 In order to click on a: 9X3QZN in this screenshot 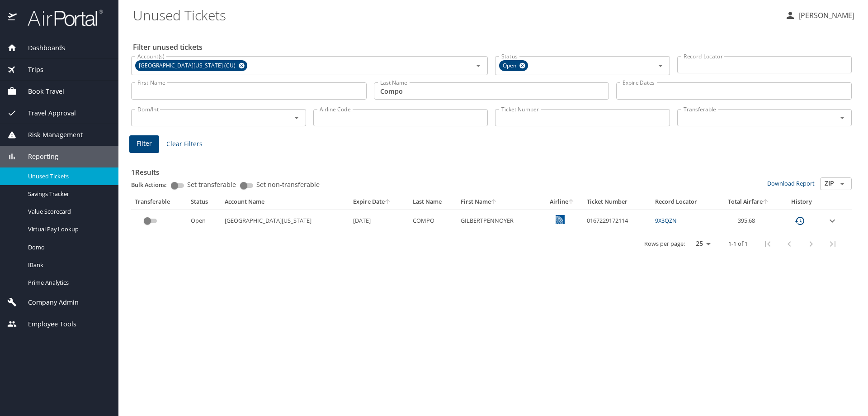, I will do `click(666, 221)`.